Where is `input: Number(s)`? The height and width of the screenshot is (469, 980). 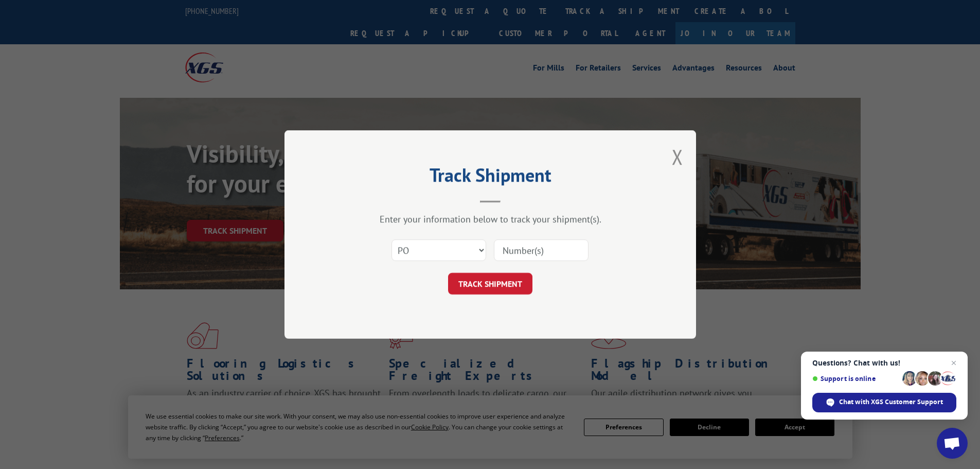 input: Number(s) is located at coordinates (541, 250).